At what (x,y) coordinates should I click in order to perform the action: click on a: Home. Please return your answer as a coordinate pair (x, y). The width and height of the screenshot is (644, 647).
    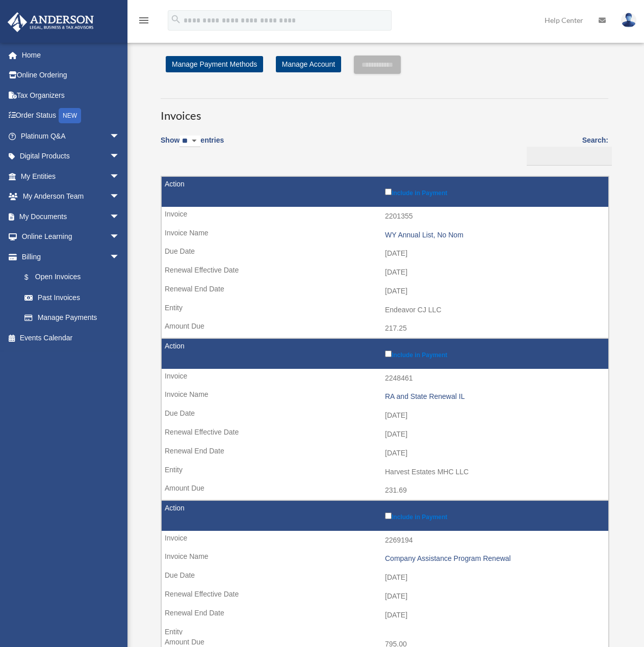
    Looking at the image, I should click on (71, 55).